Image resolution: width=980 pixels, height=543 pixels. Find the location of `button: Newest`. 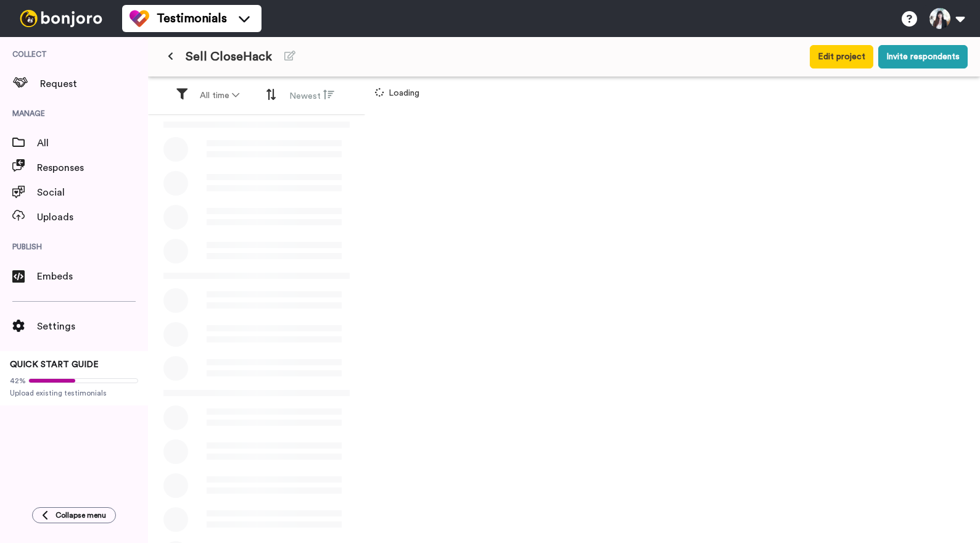

button: Newest is located at coordinates (312, 96).